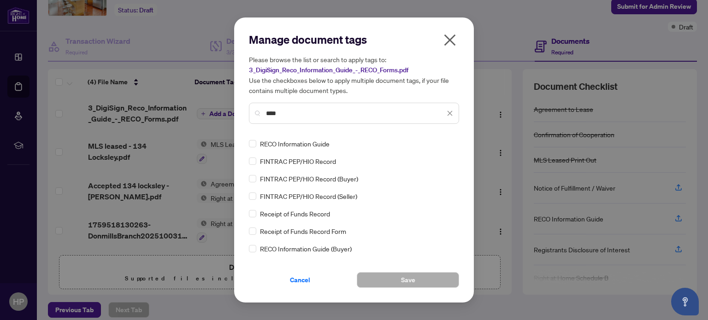 The height and width of the screenshot is (320, 708). What do you see at coordinates (300, 280) in the screenshot?
I see `span: Cancel` at bounding box center [300, 280].